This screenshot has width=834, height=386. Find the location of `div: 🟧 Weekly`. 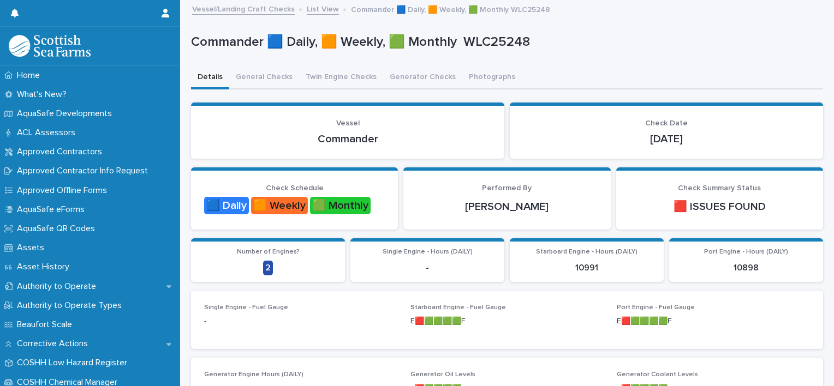

div: 🟧 Weekly is located at coordinates (279, 206).